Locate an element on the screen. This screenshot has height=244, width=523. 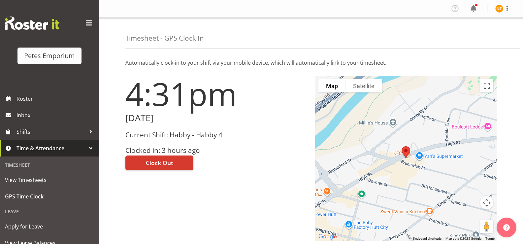
img: Google is located at coordinates (328, 237).